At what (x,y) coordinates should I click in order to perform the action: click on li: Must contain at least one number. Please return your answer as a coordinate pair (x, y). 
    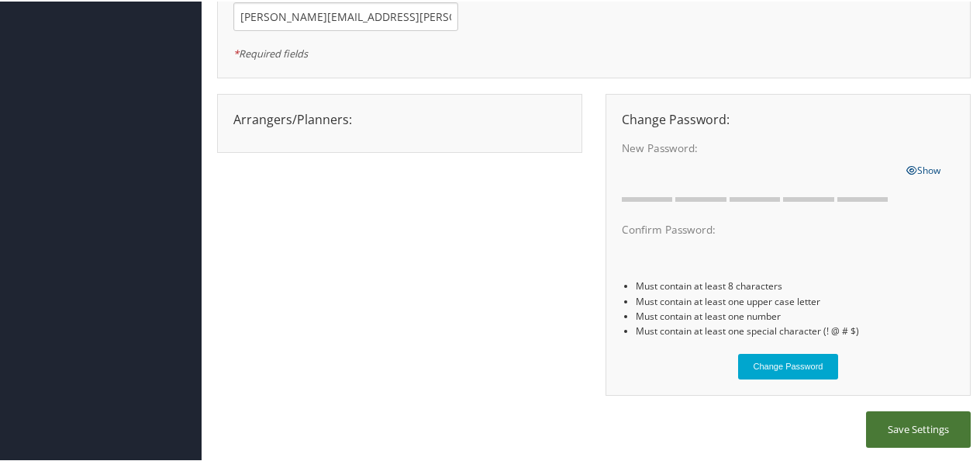
    Looking at the image, I should click on (795, 314).